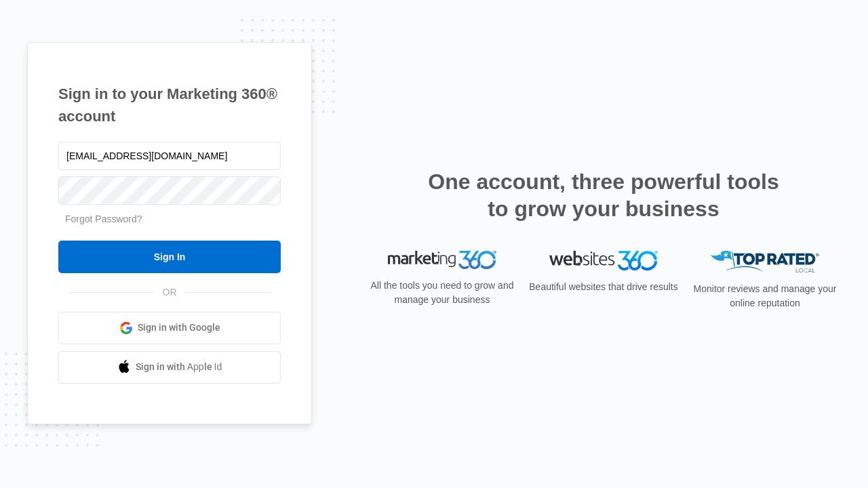 This screenshot has height=488, width=868. Describe the element at coordinates (169, 156) in the screenshot. I see `input: Email` at that location.